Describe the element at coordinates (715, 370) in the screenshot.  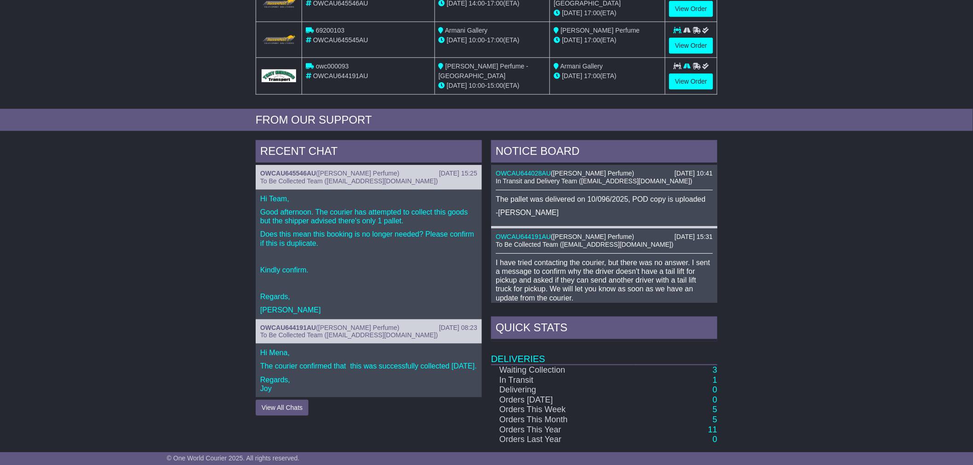
I see `a: 3` at that location.